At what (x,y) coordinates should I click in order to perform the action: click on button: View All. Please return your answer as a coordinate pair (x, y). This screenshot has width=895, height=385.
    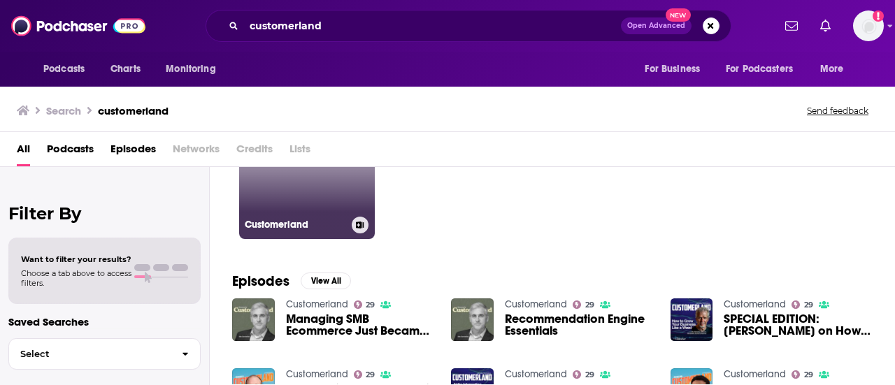
    Looking at the image, I should click on (326, 281).